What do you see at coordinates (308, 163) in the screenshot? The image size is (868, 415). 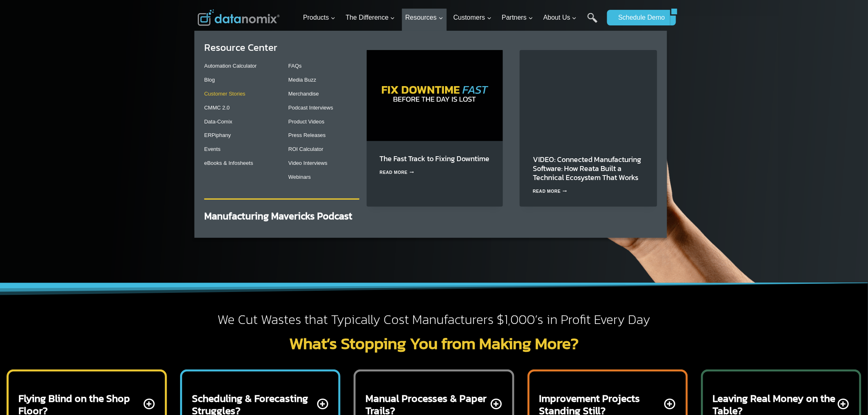 I see `a: Video Interviews` at bounding box center [308, 163].